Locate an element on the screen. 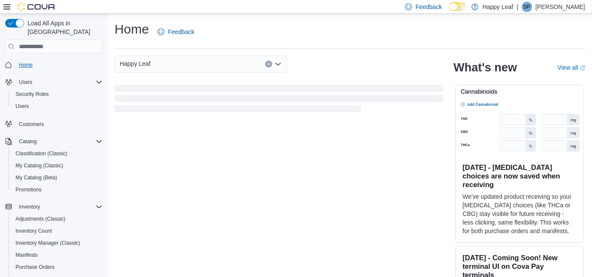 The image size is (592, 277). h2: What's new is located at coordinates (485, 68).